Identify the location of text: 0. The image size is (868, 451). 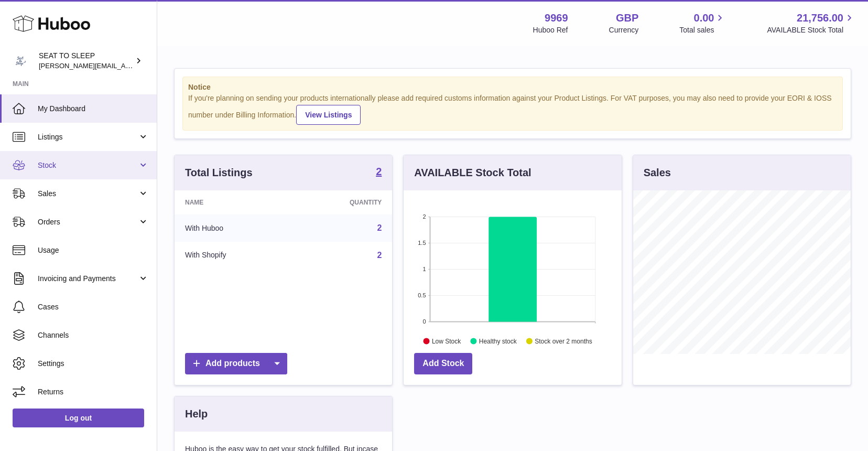
(425, 322).